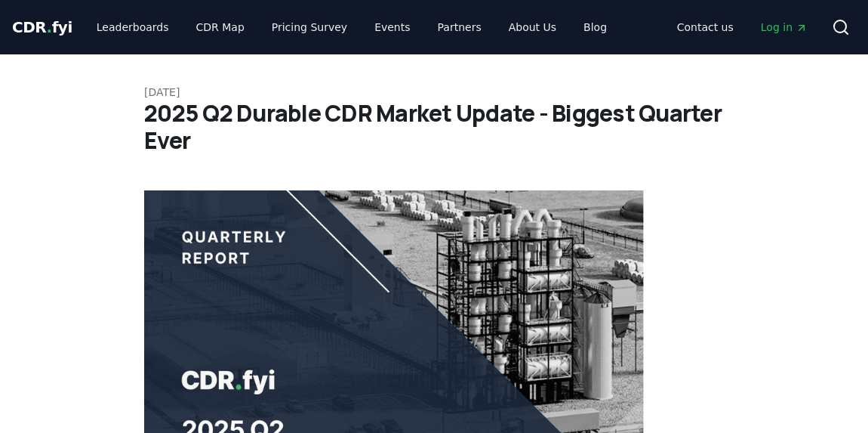  Describe the element at coordinates (785, 27) in the screenshot. I see `a: Log in` at that location.